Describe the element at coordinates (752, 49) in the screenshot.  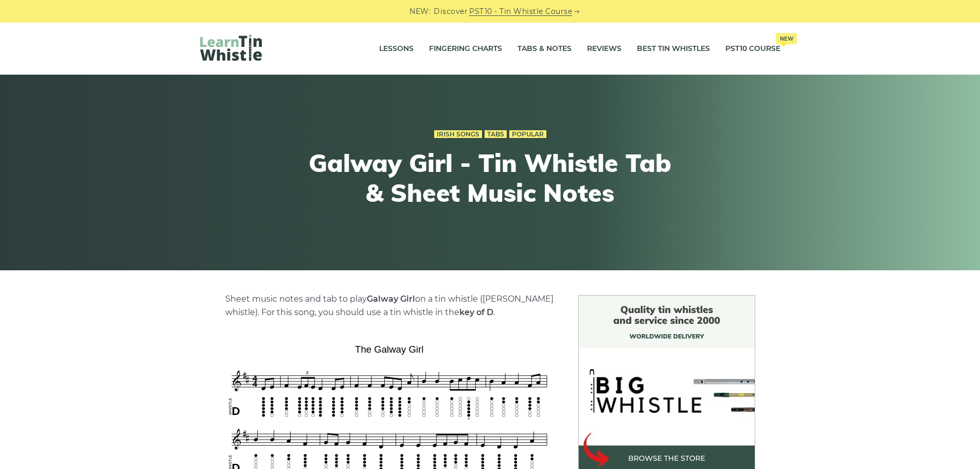
I see `a: PST10 CourseNew` at that location.